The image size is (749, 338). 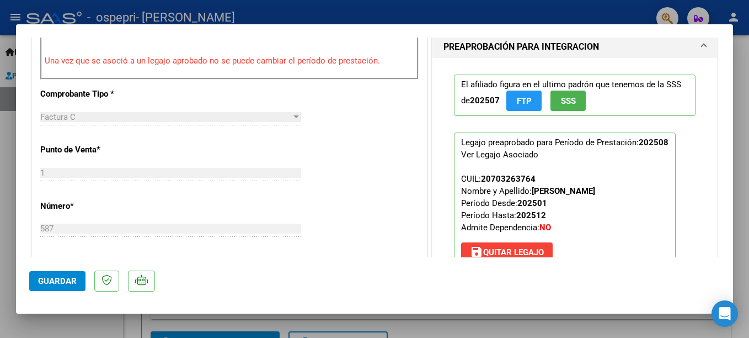 What do you see at coordinates (508, 179) in the screenshot?
I see `div: 20703263764` at bounding box center [508, 179].